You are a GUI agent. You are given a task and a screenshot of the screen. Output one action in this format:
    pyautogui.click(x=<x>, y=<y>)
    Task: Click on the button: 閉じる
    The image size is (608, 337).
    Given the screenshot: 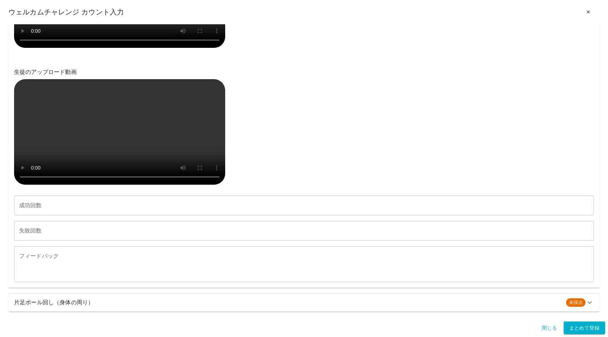 What is the action you would take?
    pyautogui.click(x=550, y=328)
    